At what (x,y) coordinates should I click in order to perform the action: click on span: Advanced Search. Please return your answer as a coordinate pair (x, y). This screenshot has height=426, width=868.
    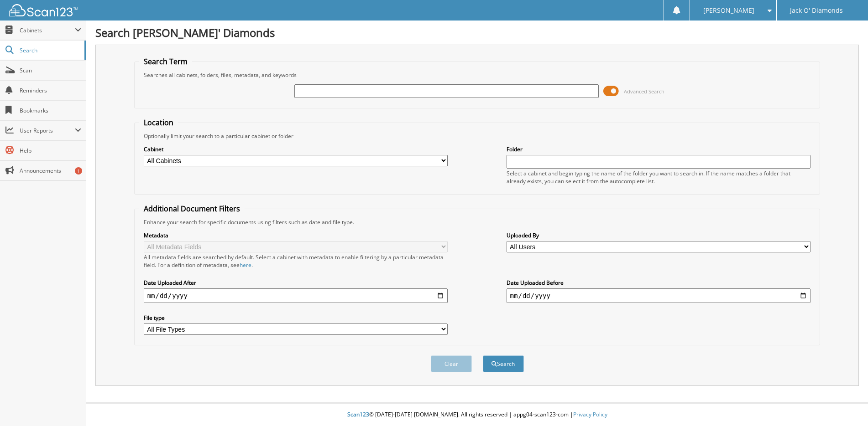
    Looking at the image, I should click on (644, 91).